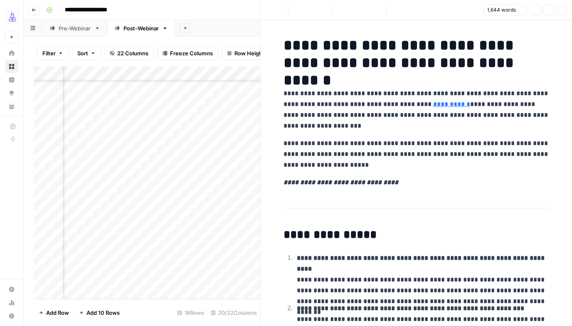  What do you see at coordinates (505, 10) in the screenshot?
I see `button: 1,644 words` at bounding box center [505, 10].